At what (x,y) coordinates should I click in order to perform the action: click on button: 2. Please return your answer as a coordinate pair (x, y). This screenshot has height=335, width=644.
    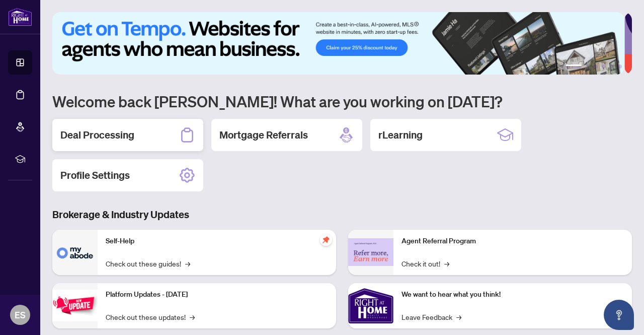
    Looking at the image, I should click on (588, 66).